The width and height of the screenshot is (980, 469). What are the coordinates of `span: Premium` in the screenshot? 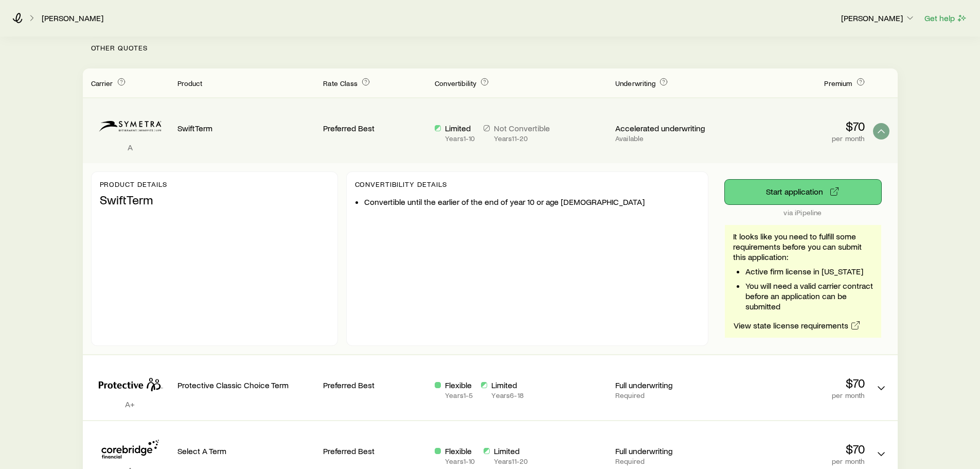 It's located at (838, 83).